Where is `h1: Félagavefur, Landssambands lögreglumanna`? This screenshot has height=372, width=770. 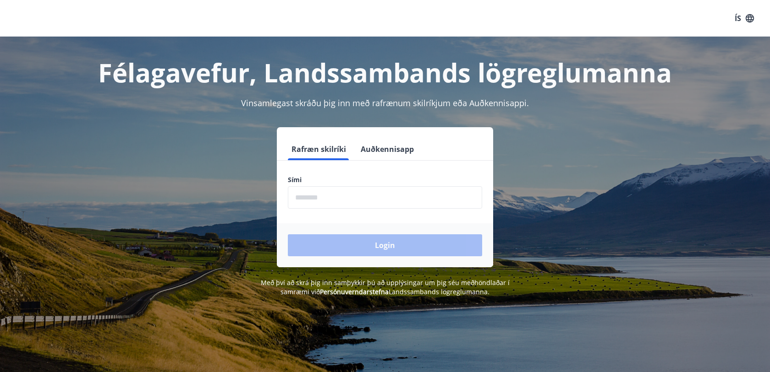
h1: Félagavefur, Landssambands lögreglumanna is located at coordinates (385, 72).